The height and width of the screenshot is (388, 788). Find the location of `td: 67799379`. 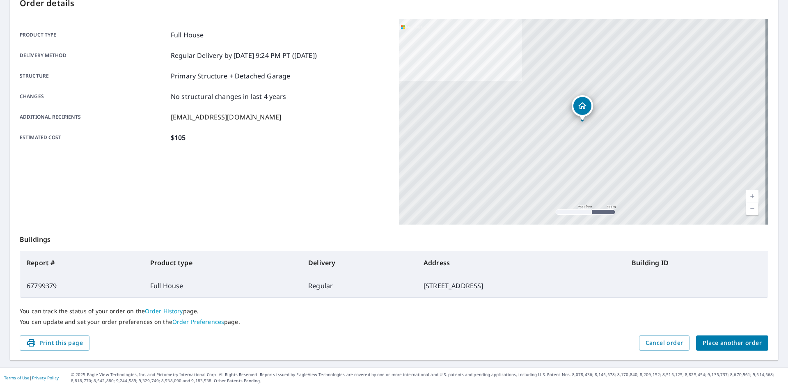

td: 67799379 is located at coordinates (82, 285).